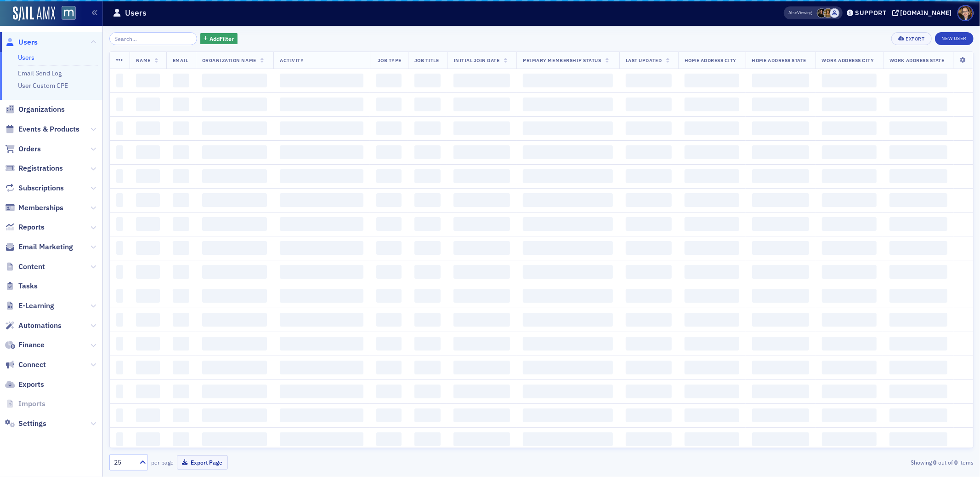 This screenshot has width=980, height=477. What do you see at coordinates (292, 60) in the screenshot?
I see `span: Activity` at bounding box center [292, 60].